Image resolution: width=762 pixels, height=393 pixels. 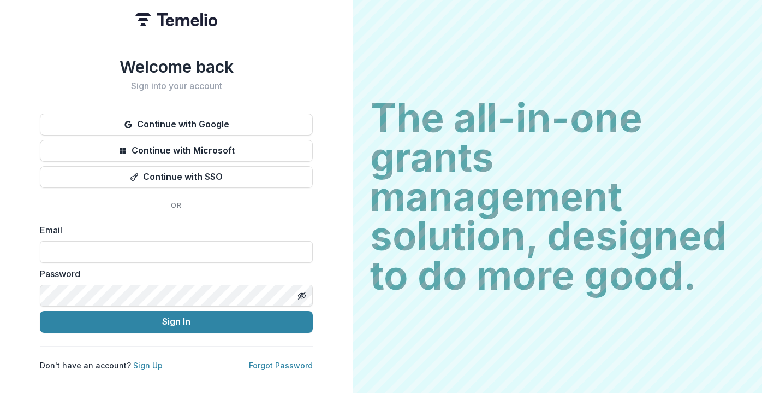 What do you see at coordinates (173, 230) in the screenshot?
I see `label: Email` at bounding box center [173, 230].